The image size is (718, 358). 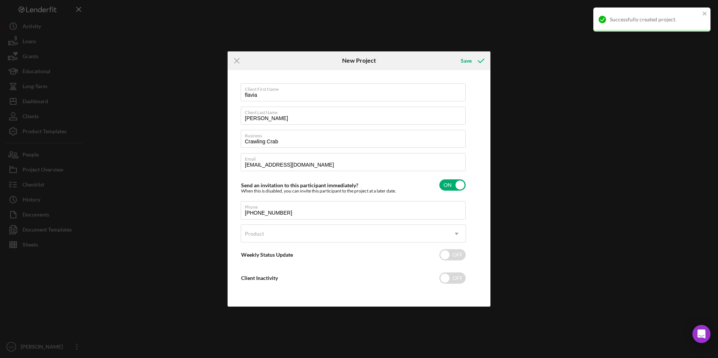 What do you see at coordinates (701, 334) in the screenshot?
I see `div: Open Intercom Messenger` at bounding box center [701, 334].